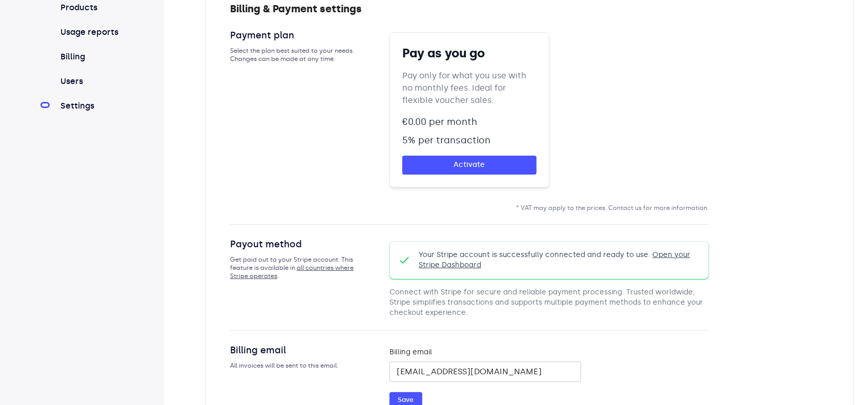 This screenshot has width=864, height=405. Describe the element at coordinates (297, 366) in the screenshot. I see `p: All invoices will be sent to this email.` at that location.